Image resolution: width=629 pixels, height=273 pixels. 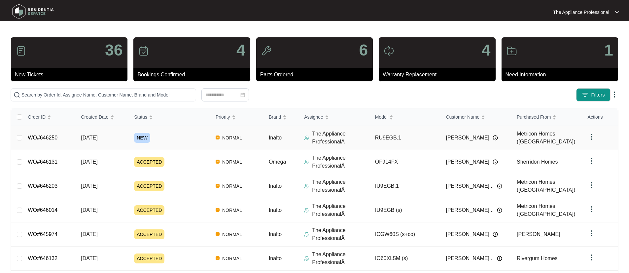 What do you see at coordinates (546, 117) in the screenshot?
I see `th: Purchased From` at bounding box center [546, 117].